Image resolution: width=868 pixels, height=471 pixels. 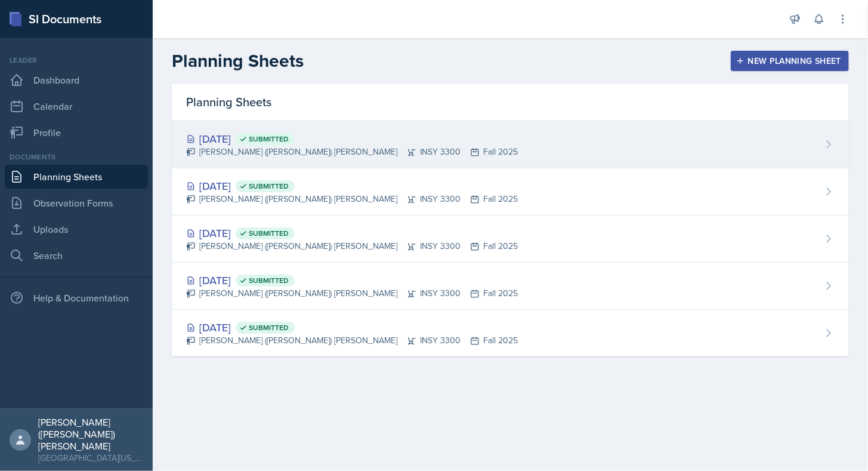 What do you see at coordinates (789, 61) in the screenshot?
I see `div: New Planning Sheet` at bounding box center [789, 61].